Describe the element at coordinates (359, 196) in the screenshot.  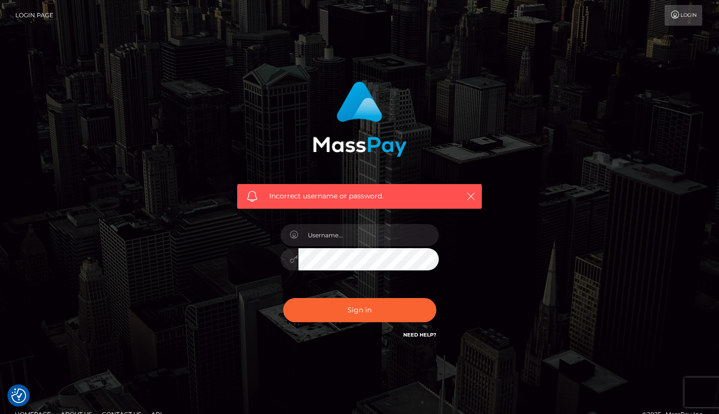
I see `span: Incorrect username or password.` at that location.